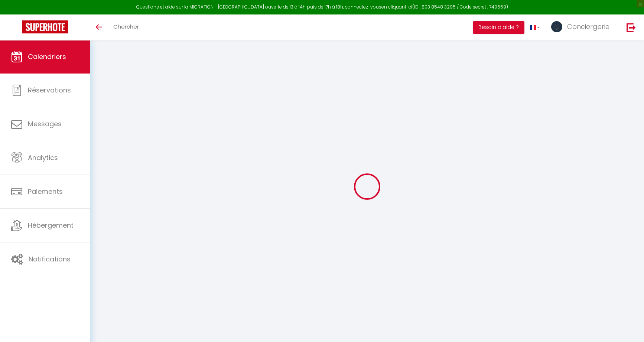  I want to click on span: Messages, so click(45, 124).